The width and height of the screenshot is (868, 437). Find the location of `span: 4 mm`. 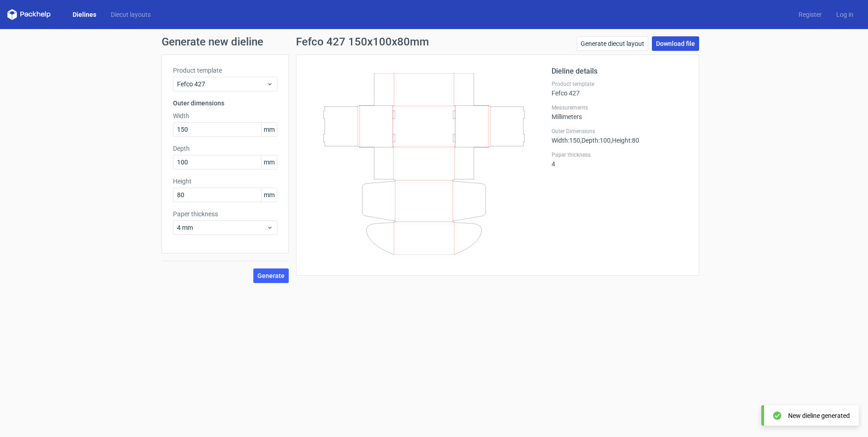

span: 4 mm is located at coordinates (222, 228).